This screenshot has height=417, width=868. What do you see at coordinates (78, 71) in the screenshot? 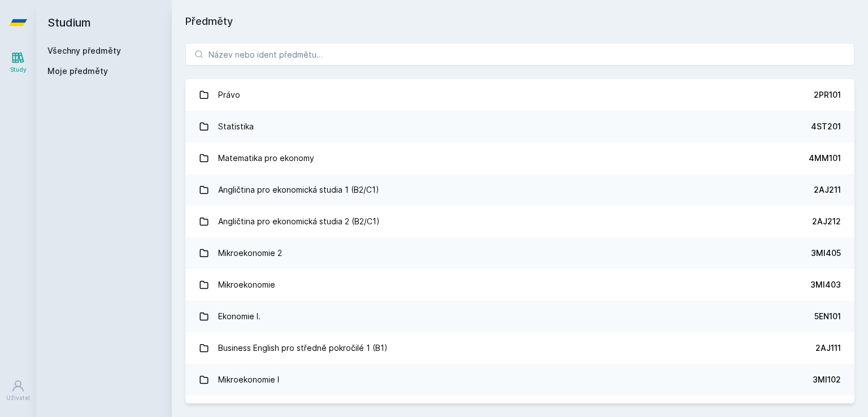
I see `span: Moje předměty` at bounding box center [78, 71].